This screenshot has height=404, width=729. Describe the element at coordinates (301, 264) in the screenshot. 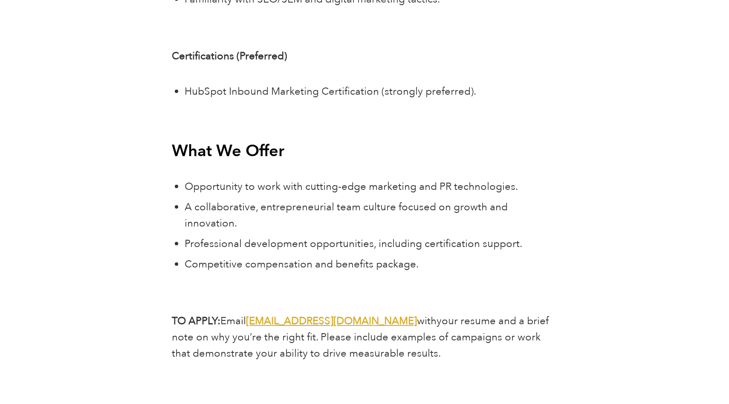

I see `span: Competitive compensation and benefits package.` at that location.